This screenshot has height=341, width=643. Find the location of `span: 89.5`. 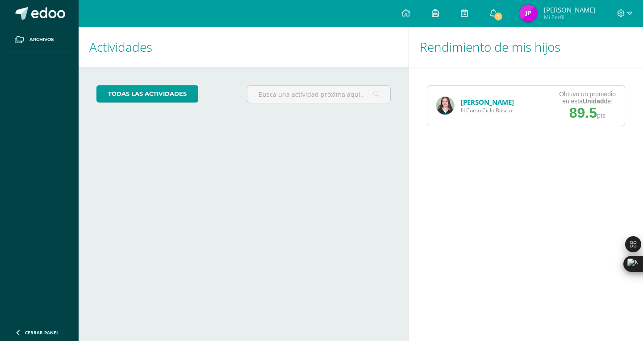

span: 89.5 is located at coordinates (583, 113).